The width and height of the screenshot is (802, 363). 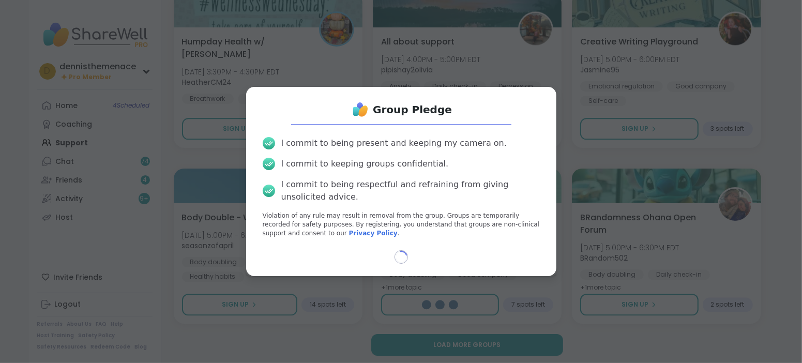 I want to click on div: I commit to keeping groups confidential., so click(x=365, y=164).